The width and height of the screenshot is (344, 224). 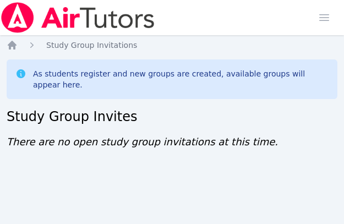 What do you see at coordinates (172, 45) in the screenshot?
I see `nav: Breadcrumb` at bounding box center [172, 45].